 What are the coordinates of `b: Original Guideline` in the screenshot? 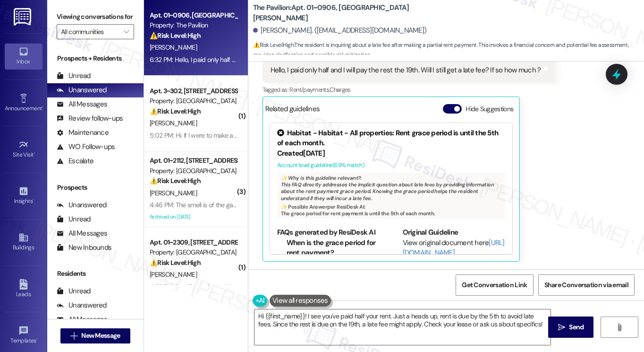 It's located at (431, 232).